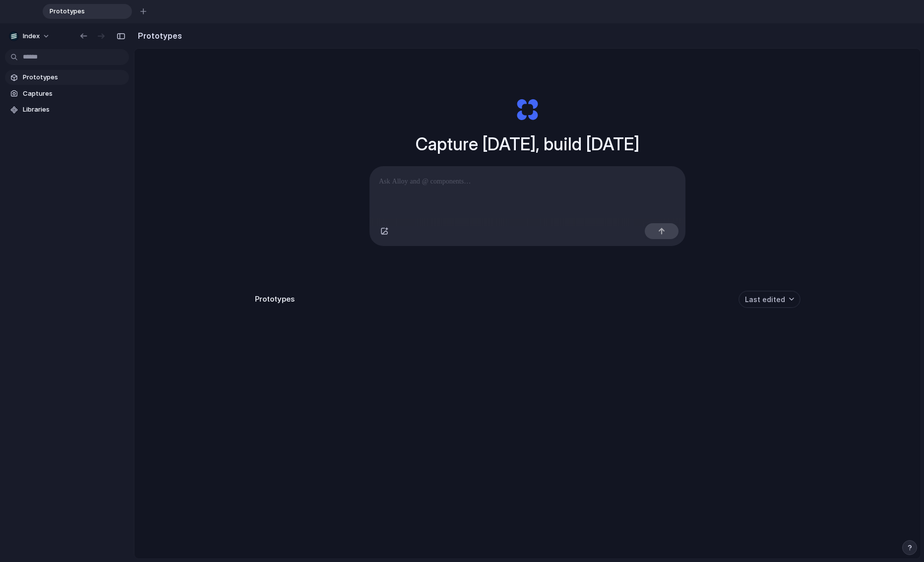 This screenshot has width=924, height=562. Describe the element at coordinates (74, 110) in the screenshot. I see `span: Libraries` at that location.